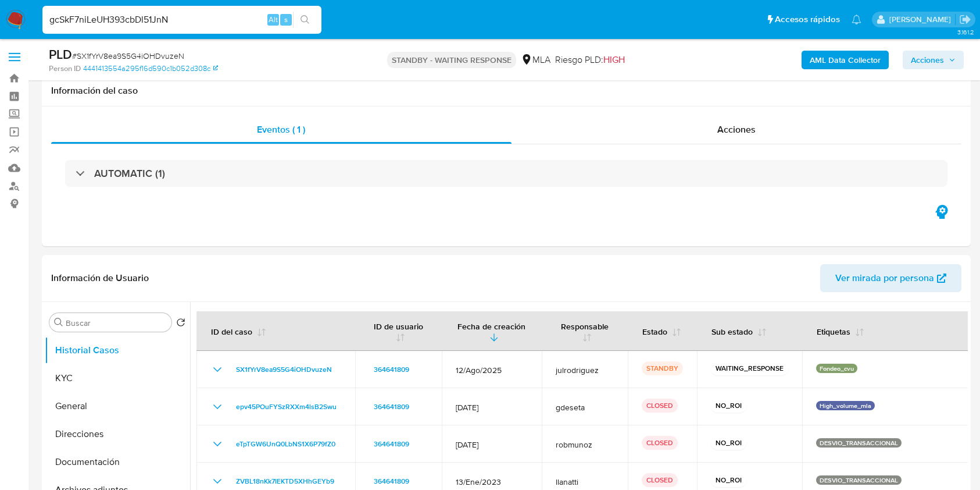 The image size is (980, 490). Describe the element at coordinates (117, 434) in the screenshot. I see `button: Direcciones` at that location.